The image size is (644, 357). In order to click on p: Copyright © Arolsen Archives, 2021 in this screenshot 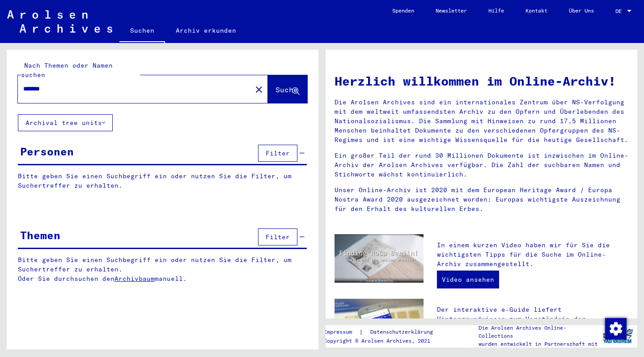, I will do `click(384, 341)`.